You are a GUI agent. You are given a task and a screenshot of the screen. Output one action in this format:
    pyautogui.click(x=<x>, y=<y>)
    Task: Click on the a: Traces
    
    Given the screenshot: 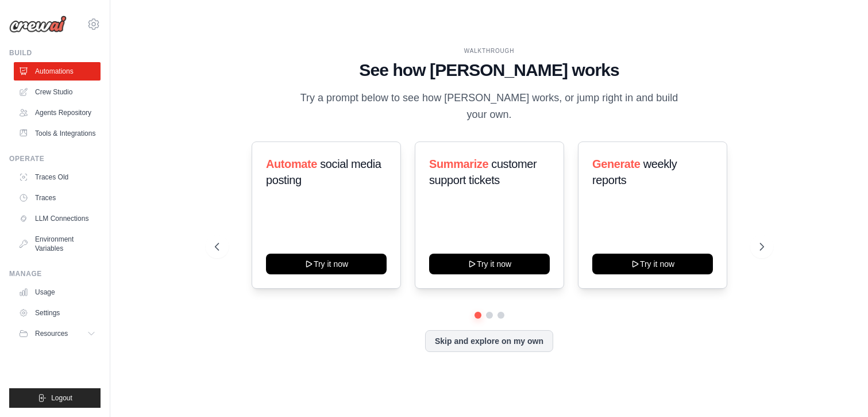 What is the action you would take?
    pyautogui.click(x=57, y=198)
    